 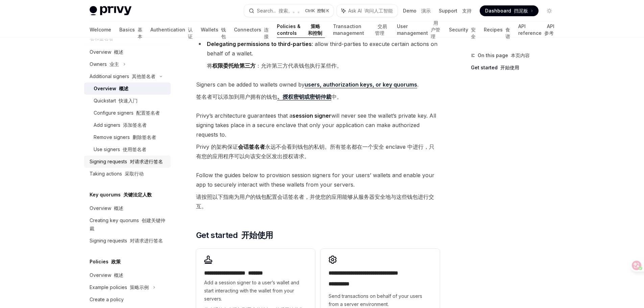 What do you see at coordinates (312, 116) in the screenshot?
I see `strong: session signer` at bounding box center [312, 116].